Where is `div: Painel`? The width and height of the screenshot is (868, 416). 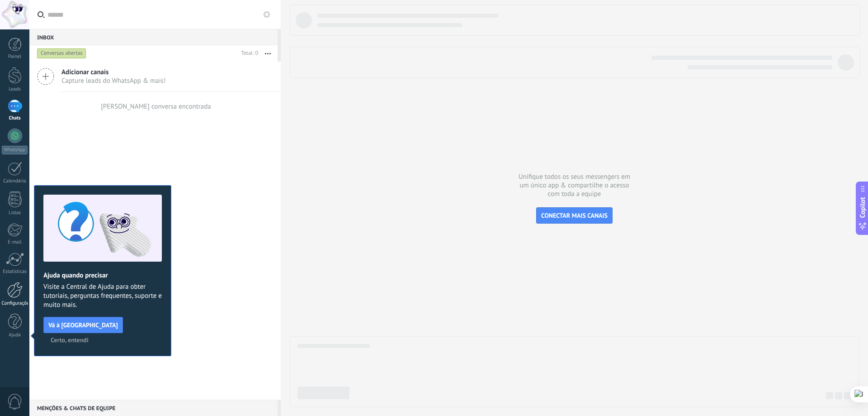
div: Painel is located at coordinates (15, 57).